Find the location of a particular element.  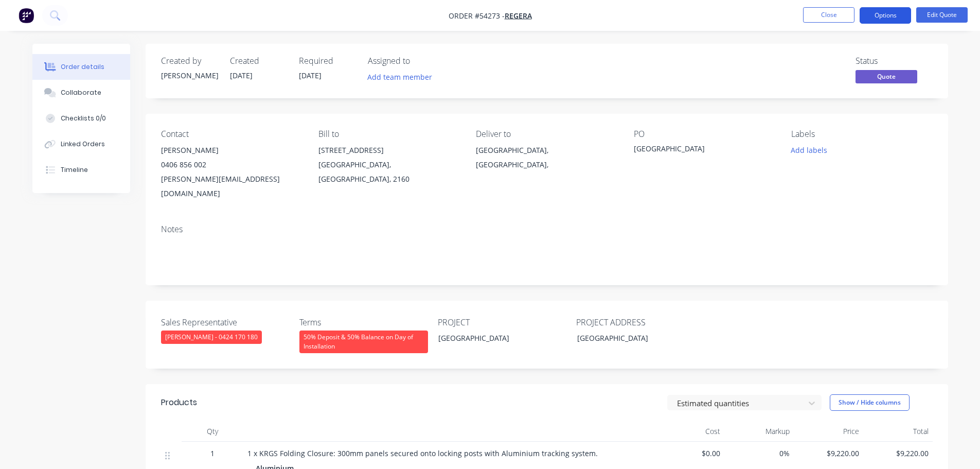

button: Add labels is located at coordinates (809, 150).